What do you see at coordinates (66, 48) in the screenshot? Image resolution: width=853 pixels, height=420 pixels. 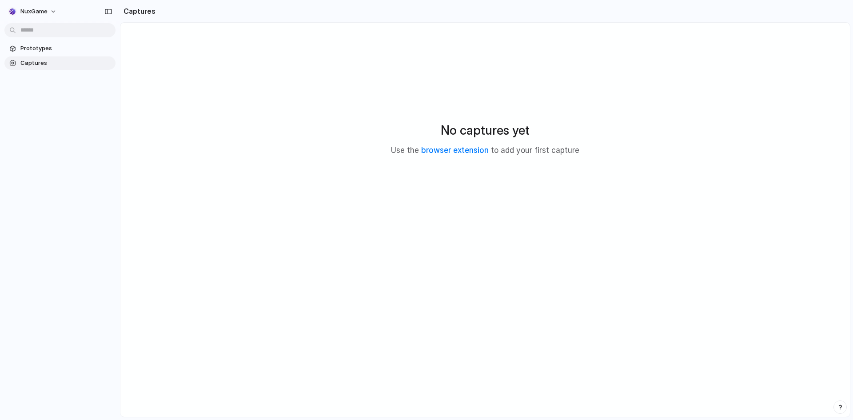 I see `span: Prototypes` at bounding box center [66, 48].